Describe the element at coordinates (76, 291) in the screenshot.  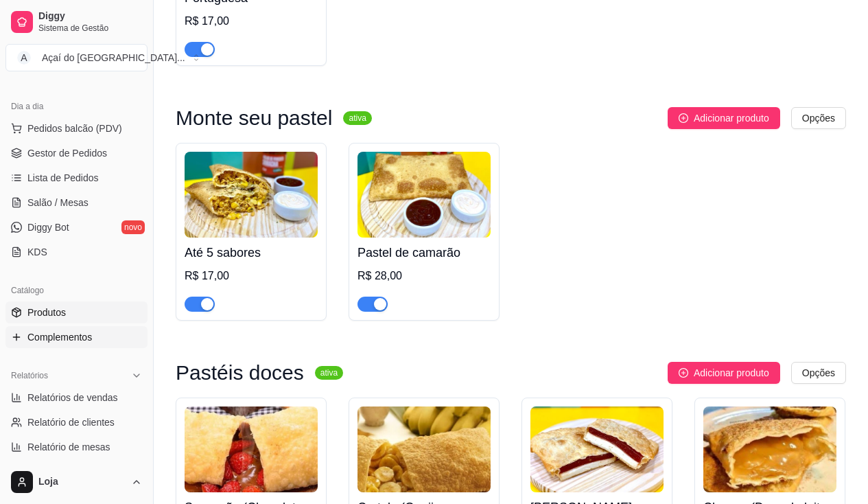
I see `div: Catálogo` at that location.